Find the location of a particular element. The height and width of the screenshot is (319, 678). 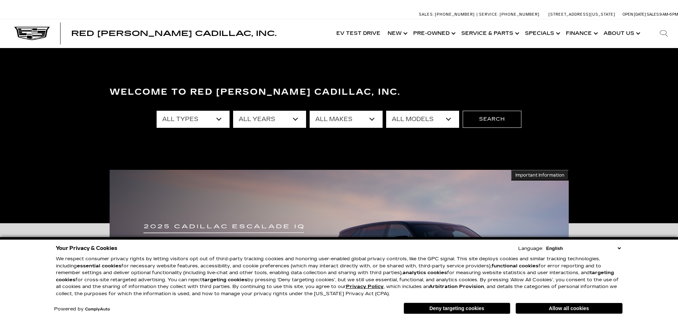

a: New is located at coordinates (397, 33).